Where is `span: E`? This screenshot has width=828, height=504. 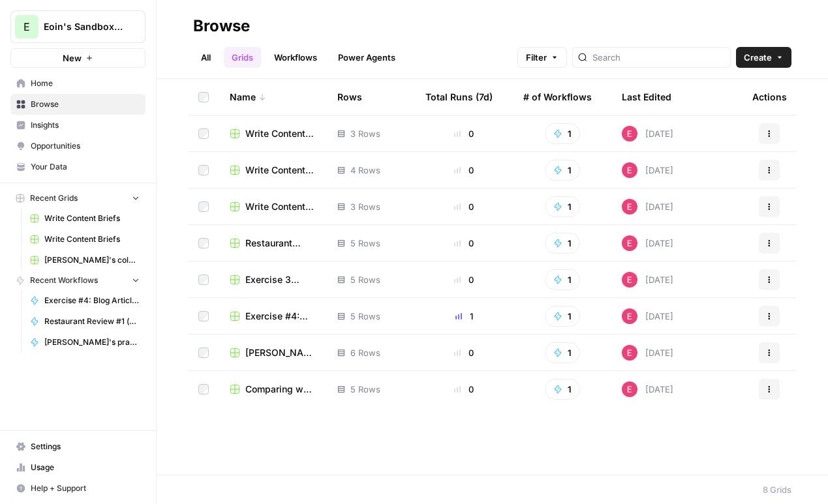 span: E is located at coordinates (27, 27).